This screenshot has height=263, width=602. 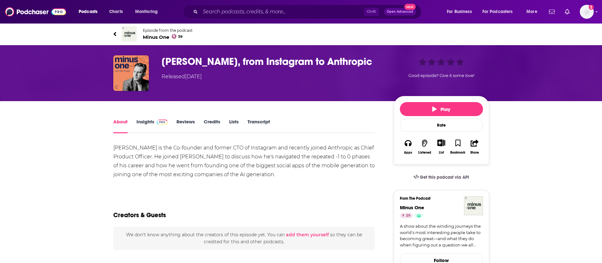 What do you see at coordinates (116, 12) in the screenshot?
I see `span: Charts` at bounding box center [116, 12].